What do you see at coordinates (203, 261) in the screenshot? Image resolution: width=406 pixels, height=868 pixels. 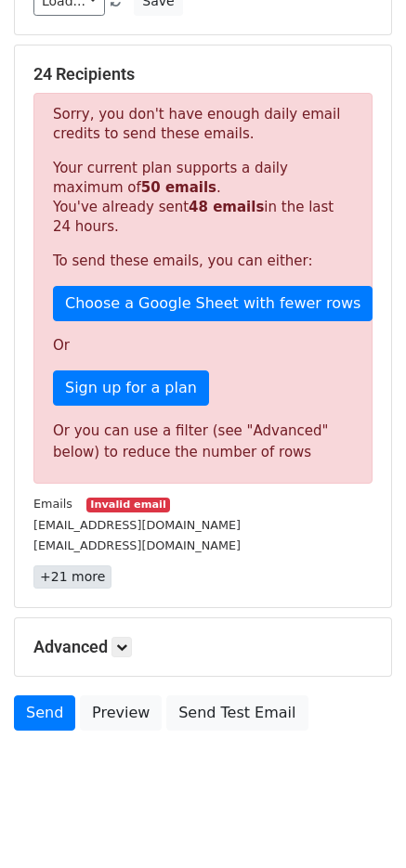 I see `p: To send these emails, you can either:` at bounding box center [203, 261].